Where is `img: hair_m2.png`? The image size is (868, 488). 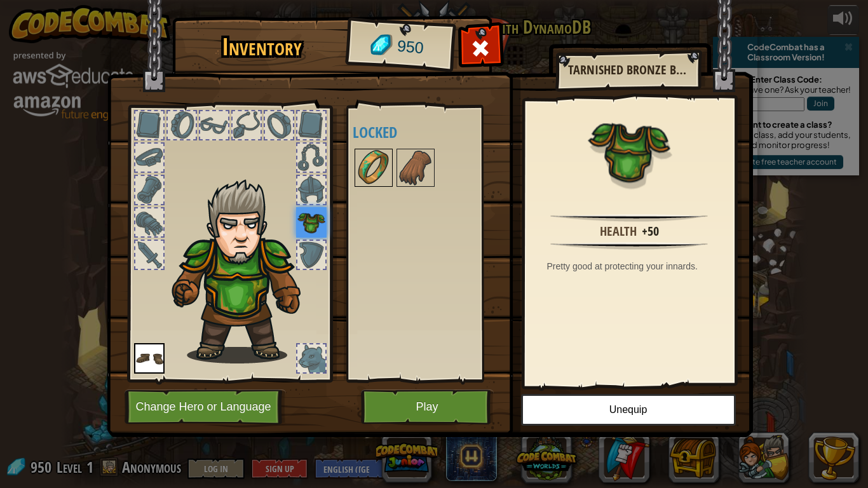 img: hair_m2.png is located at coordinates (243, 271).